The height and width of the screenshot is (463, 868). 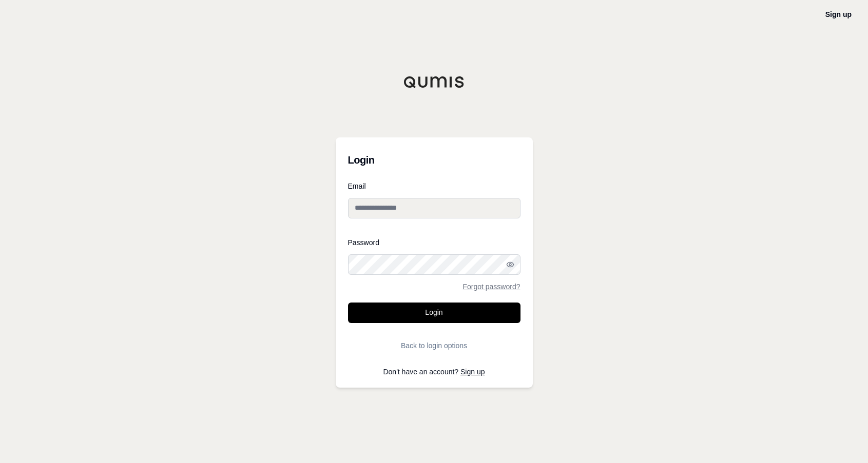 What do you see at coordinates (434, 160) in the screenshot?
I see `h3: Login` at bounding box center [434, 160].